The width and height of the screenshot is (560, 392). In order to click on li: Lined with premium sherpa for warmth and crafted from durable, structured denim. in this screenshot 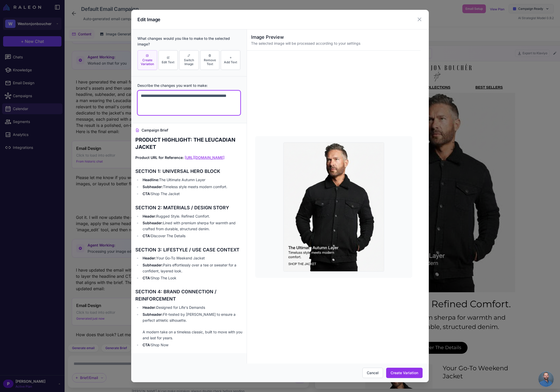, I will do `click(192, 226)`.